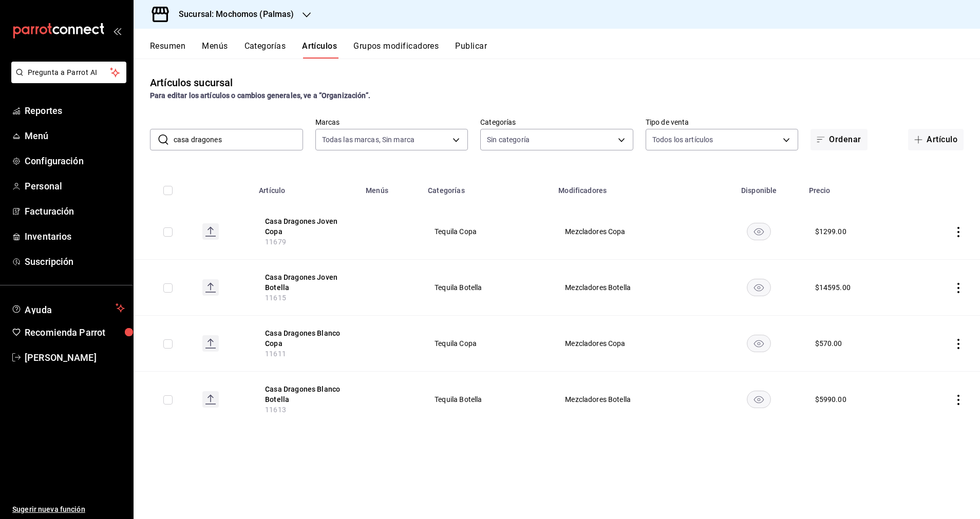 The width and height of the screenshot is (980, 519). What do you see at coordinates (857, 187) in the screenshot?
I see `th: Precio` at bounding box center [857, 187].